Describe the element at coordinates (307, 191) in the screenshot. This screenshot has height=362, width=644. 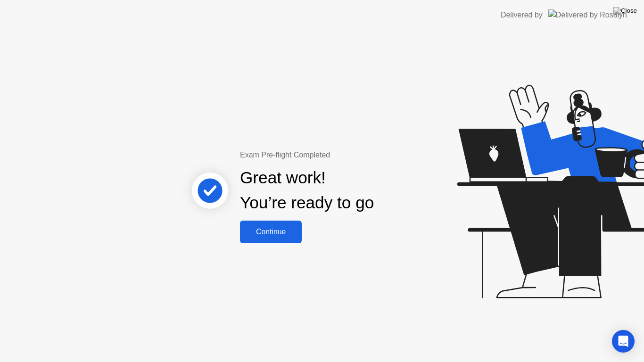
I see `div: Great work! You’re ready to go` at that location.